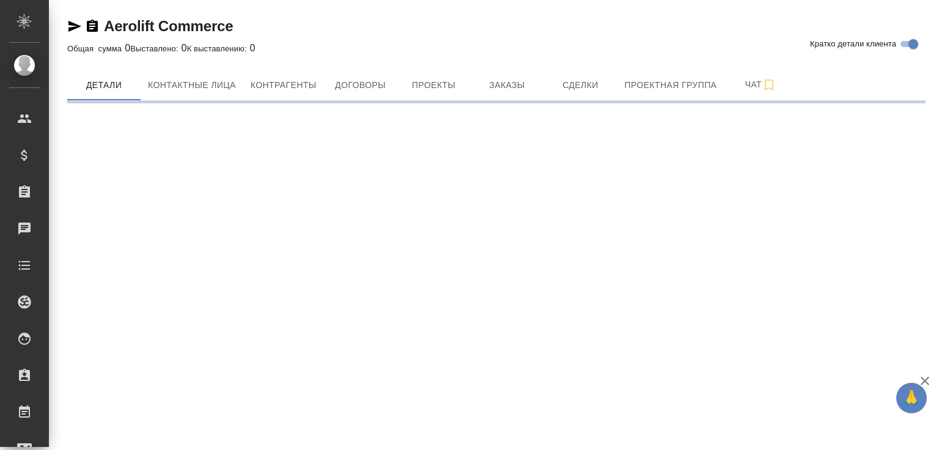  I want to click on svg: Подписаться, so click(769, 85).